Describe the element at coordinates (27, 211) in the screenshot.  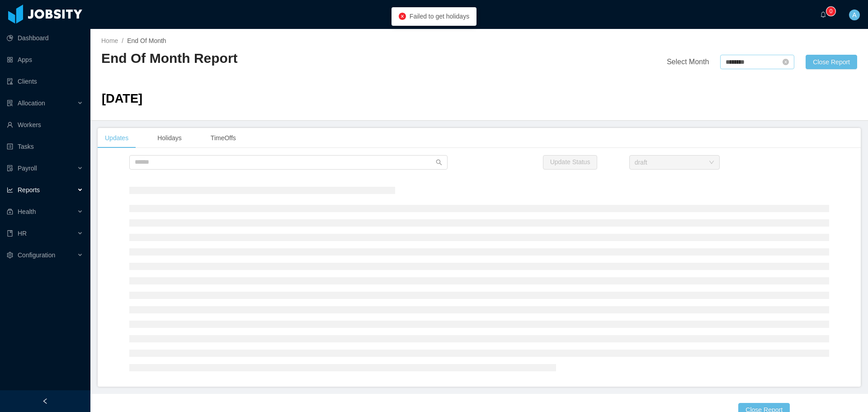
I see `span: Health` at that location.